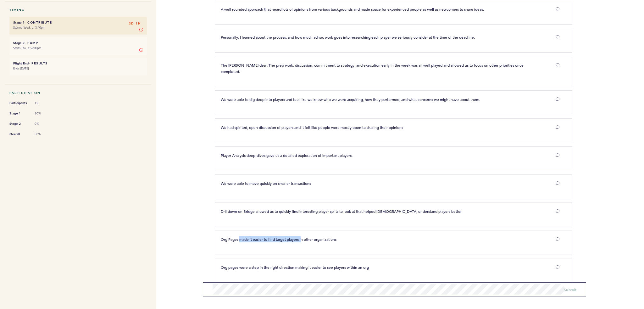 The height and width of the screenshot is (309, 644). I want to click on span: Player Analysis deep-dives gave us a detailed exploration of important players., so click(286, 155).